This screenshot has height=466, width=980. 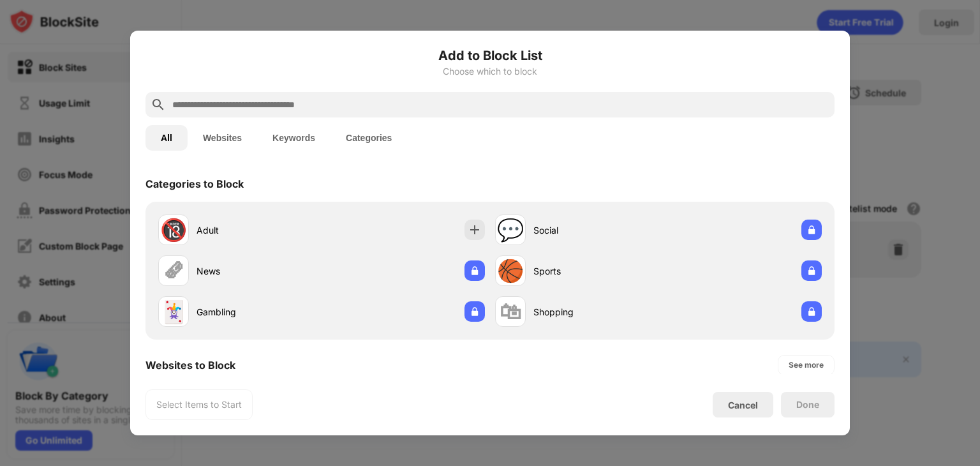 I want to click on button: Websites, so click(x=222, y=138).